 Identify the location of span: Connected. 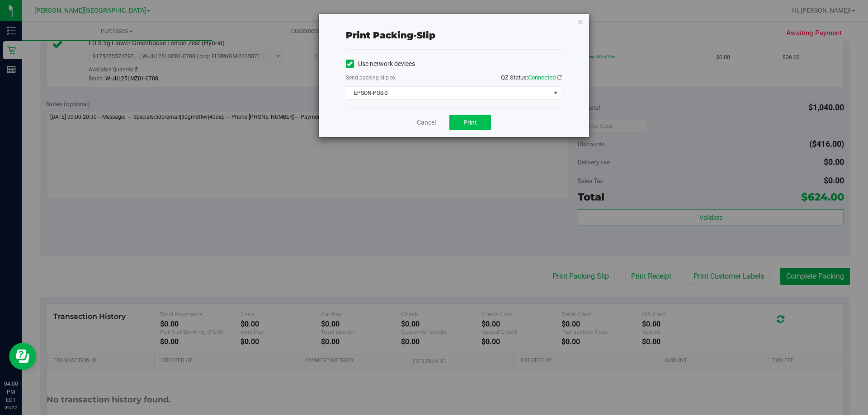
(541, 77).